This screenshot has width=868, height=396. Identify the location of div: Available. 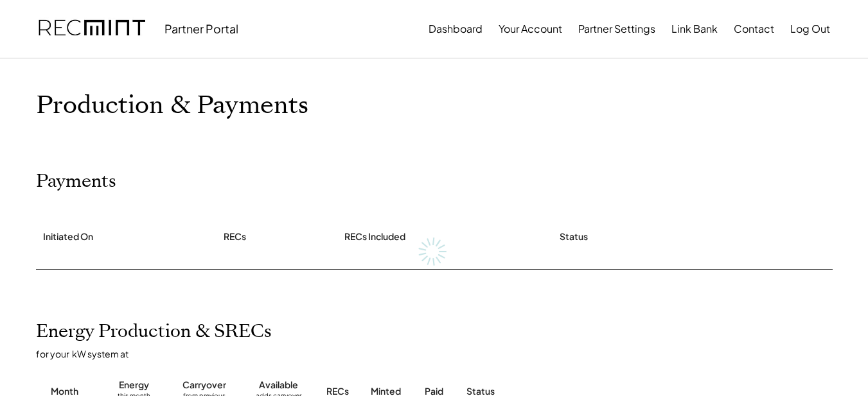
(278, 385).